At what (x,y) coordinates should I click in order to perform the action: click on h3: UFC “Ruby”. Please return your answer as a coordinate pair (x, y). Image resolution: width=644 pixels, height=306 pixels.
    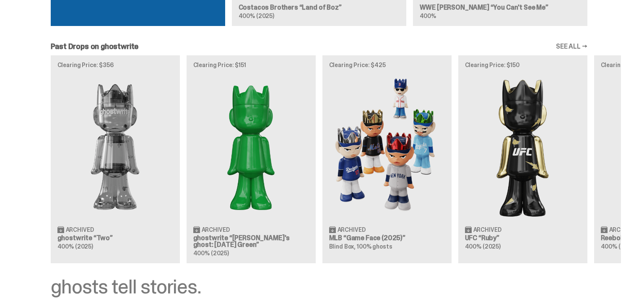
    Looking at the image, I should click on (523, 239).